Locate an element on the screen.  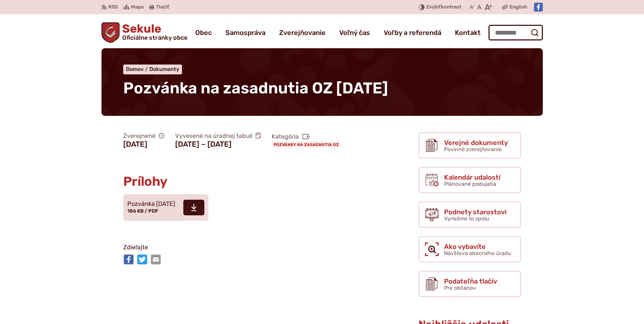
span: Voľby a referendá is located at coordinates (412, 33).